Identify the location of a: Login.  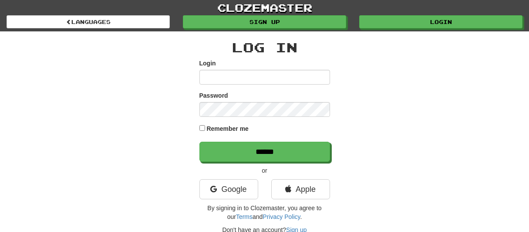
(441, 22).